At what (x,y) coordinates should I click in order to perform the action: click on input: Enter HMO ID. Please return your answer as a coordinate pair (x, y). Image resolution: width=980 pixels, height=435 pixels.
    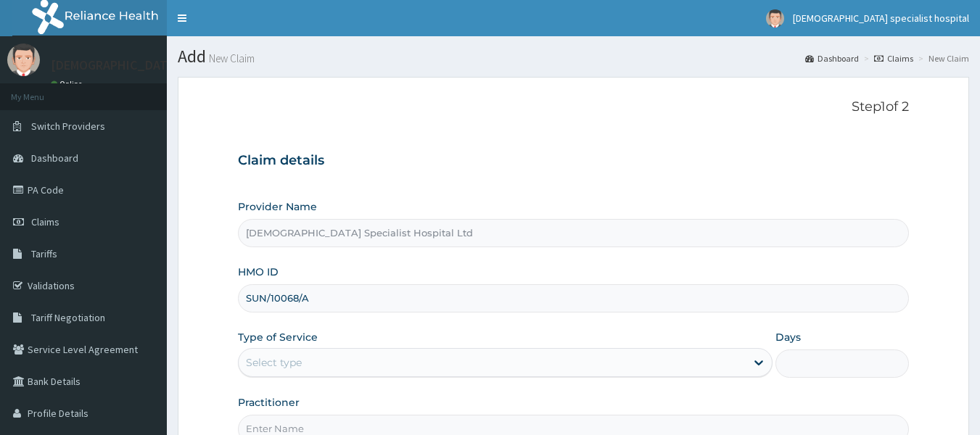
    Looking at the image, I should click on (574, 298).